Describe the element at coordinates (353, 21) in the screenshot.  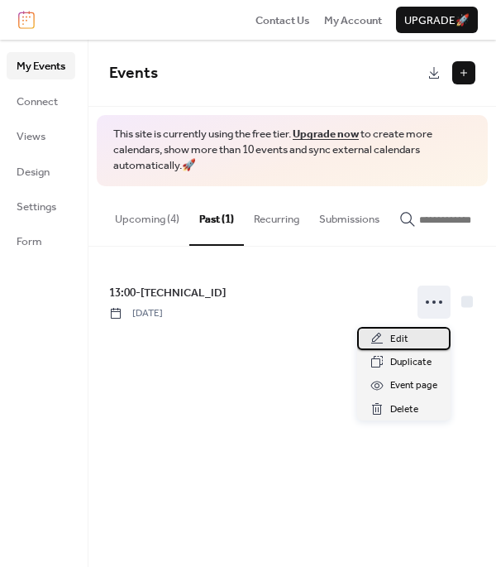
I see `span: My Account` at that location.